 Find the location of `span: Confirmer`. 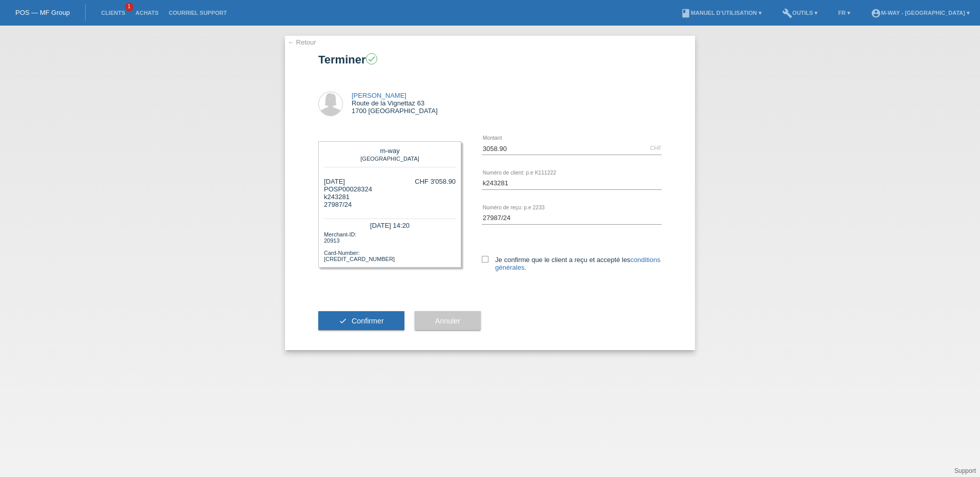

span: Confirmer is located at coordinates (367, 321).